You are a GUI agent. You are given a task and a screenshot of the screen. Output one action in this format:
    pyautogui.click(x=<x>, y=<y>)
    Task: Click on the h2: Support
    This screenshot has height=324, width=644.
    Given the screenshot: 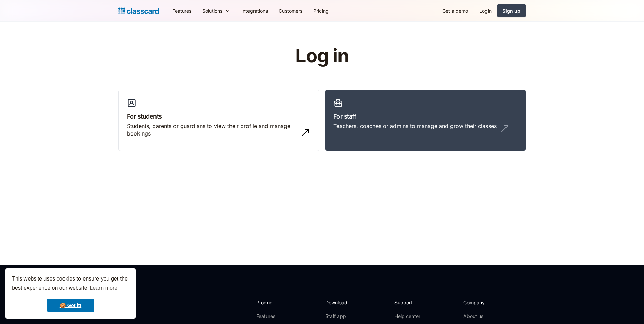 What is the action you would take?
    pyautogui.click(x=409, y=303)
    